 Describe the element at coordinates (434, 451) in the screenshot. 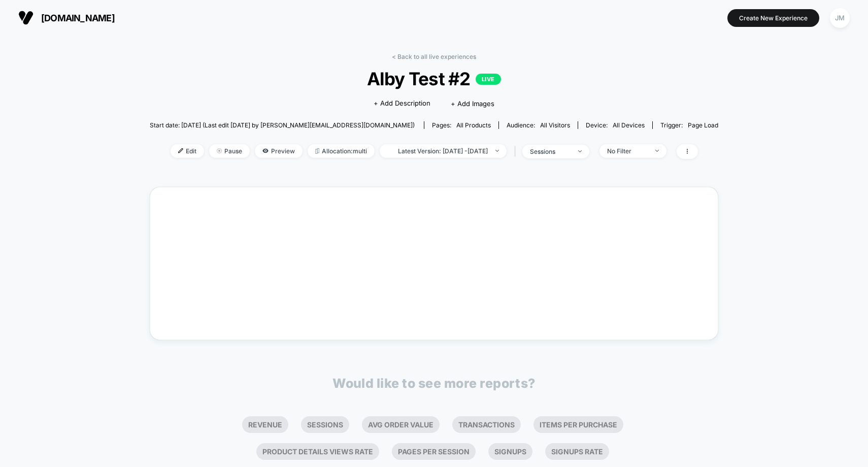

I see `li: Pages Per Session` at that location.